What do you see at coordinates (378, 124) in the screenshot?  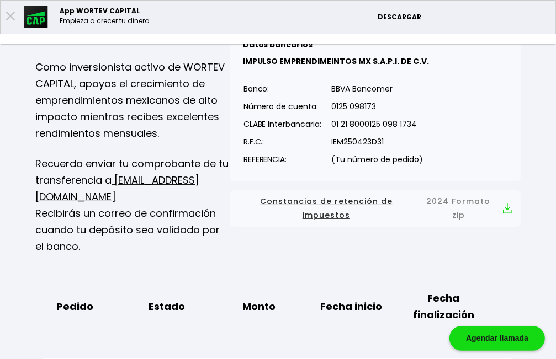 I see `p: 01 21 8000125 098 1734` at bounding box center [378, 124].